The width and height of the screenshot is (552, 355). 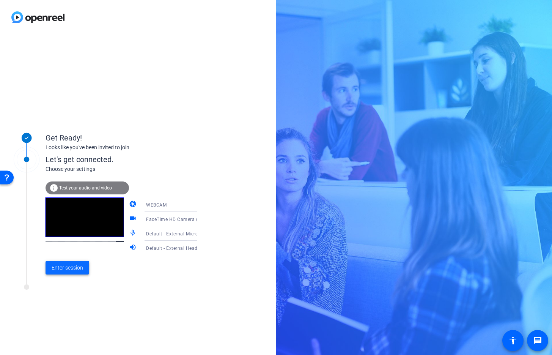 I want to click on span: WEBCAM, so click(x=156, y=205).